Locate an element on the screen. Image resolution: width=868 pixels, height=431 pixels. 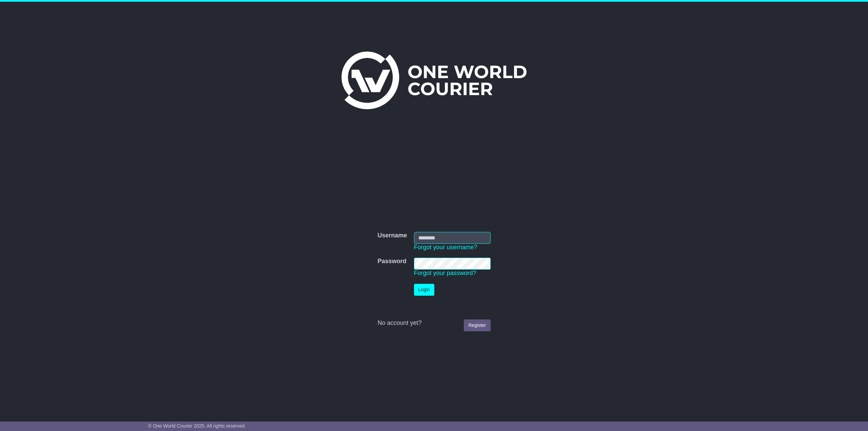
div: No account yet? is located at coordinates (434, 323).